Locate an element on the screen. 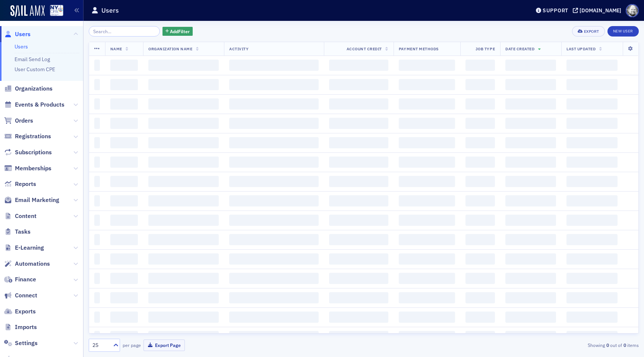 The image size is (644, 357). span: Automations is located at coordinates (32, 264).